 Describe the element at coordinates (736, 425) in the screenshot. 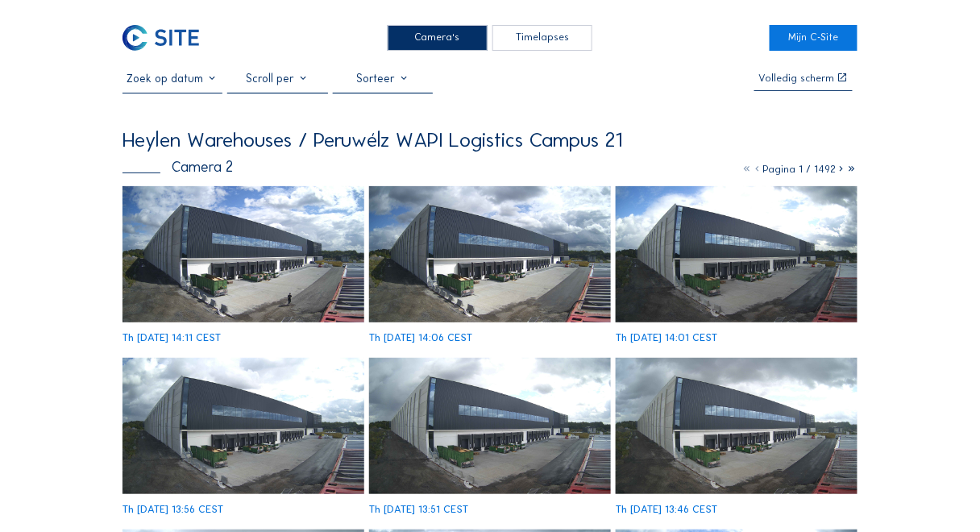

I see `img: image_53130125` at that location.